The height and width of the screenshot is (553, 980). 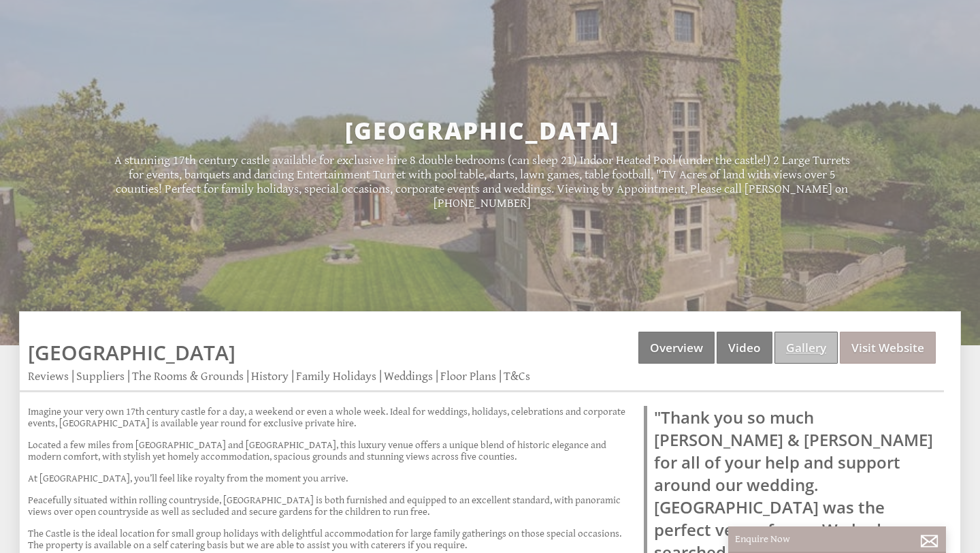 What do you see at coordinates (887, 347) in the screenshot?
I see `a: Visit Website` at bounding box center [887, 347].